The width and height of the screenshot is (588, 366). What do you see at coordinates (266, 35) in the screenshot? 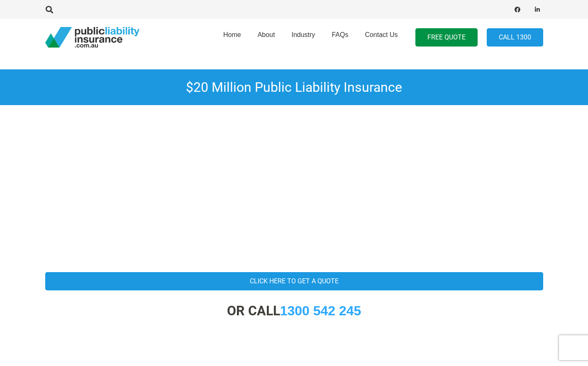
I see `span: About` at bounding box center [266, 35].